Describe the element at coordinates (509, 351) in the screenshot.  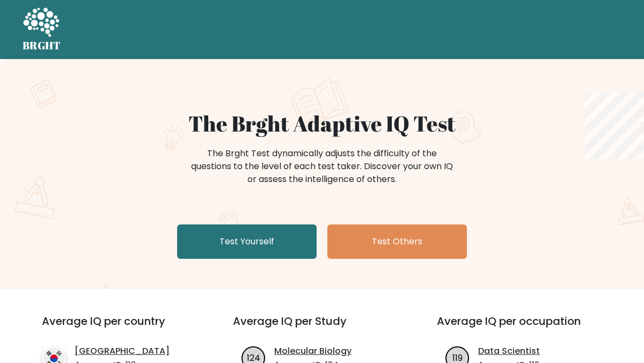
I see `a: Data Scientist` at that location.